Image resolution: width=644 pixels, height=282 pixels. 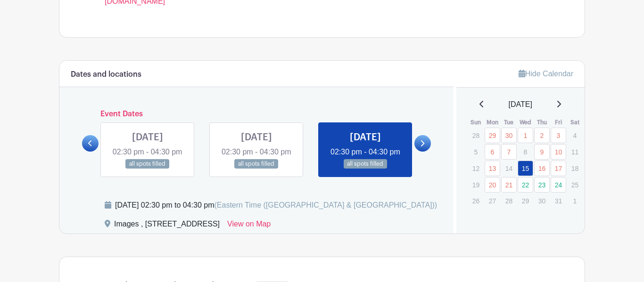 What do you see at coordinates (558, 168) in the screenshot?
I see `a: 17` at bounding box center [558, 168].